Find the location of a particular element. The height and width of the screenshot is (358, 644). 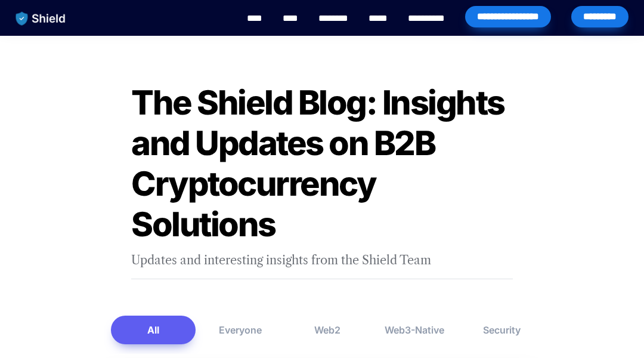

span: The Shield Blog: Insights and Updates on B2B Cryptocurrency Solutions is located at coordinates (320, 164).